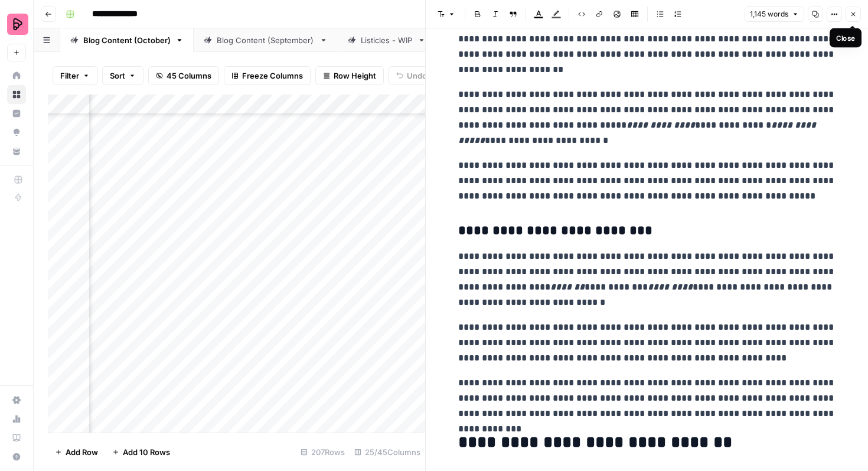 The image size is (868, 471). Describe the element at coordinates (322, 452) in the screenshot. I see `div: 207 Rows` at that location.